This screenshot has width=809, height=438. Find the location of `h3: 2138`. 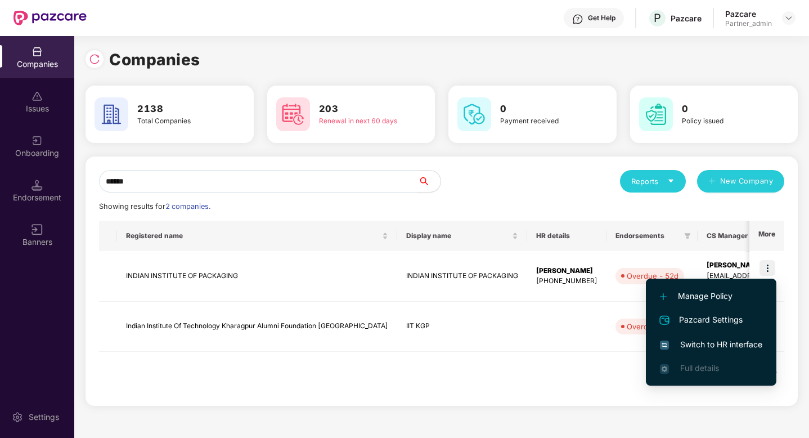

h3: 2138 is located at coordinates (179, 109).